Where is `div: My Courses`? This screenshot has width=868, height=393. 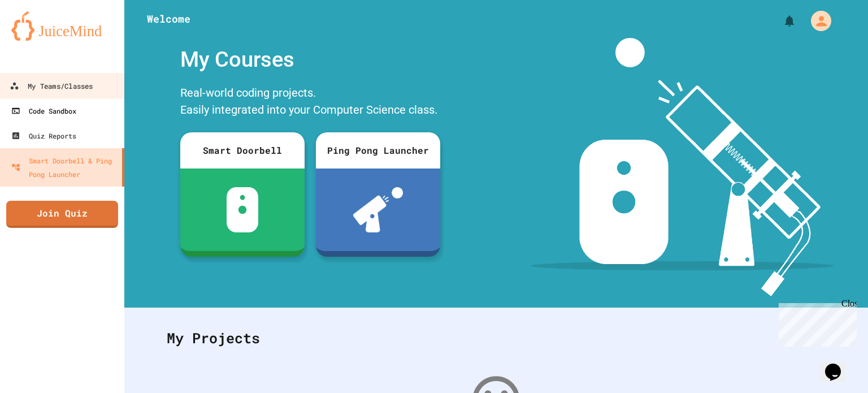
div: My Courses is located at coordinates (310, 59).